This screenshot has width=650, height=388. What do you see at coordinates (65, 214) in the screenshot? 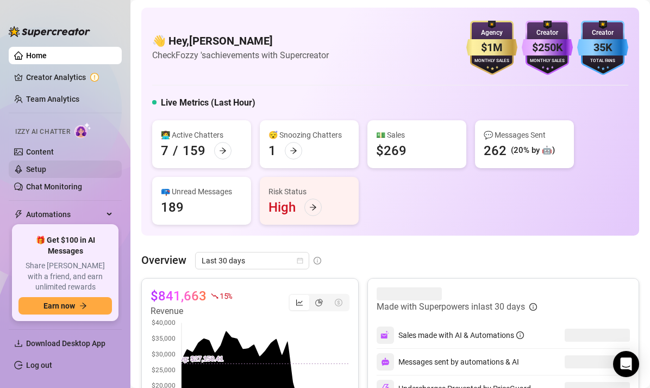
I see `span: Automations` at bounding box center [65, 214].